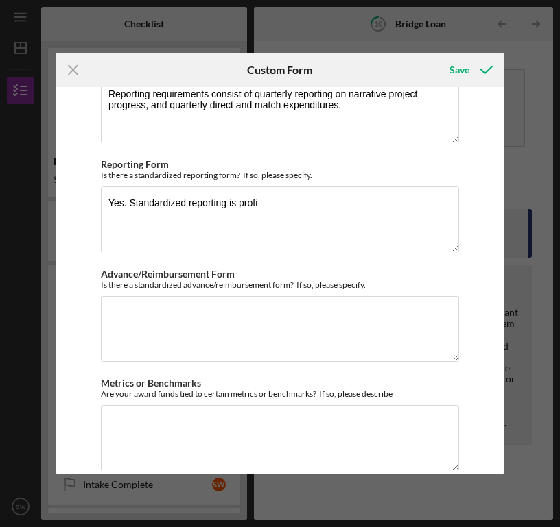 The width and height of the screenshot is (560, 527). I want to click on textarea: Reporting requirements consist of quarterly reporting on narrative project progress, and quarterl..., so click(280, 110).